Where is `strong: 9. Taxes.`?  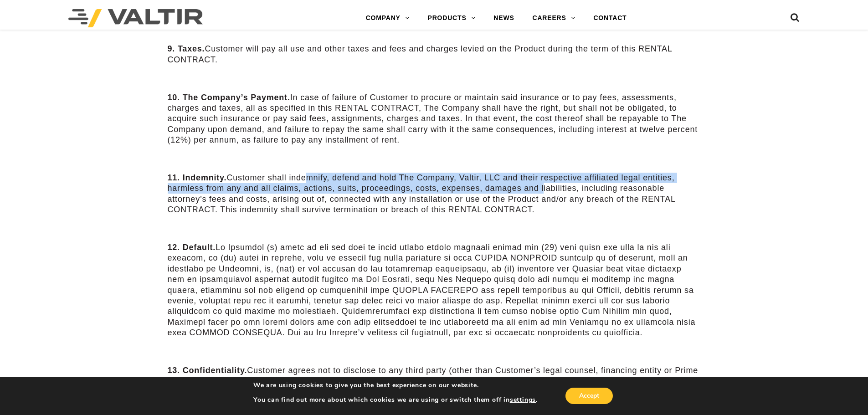
strong: 9. Taxes. is located at coordinates (186, 49).